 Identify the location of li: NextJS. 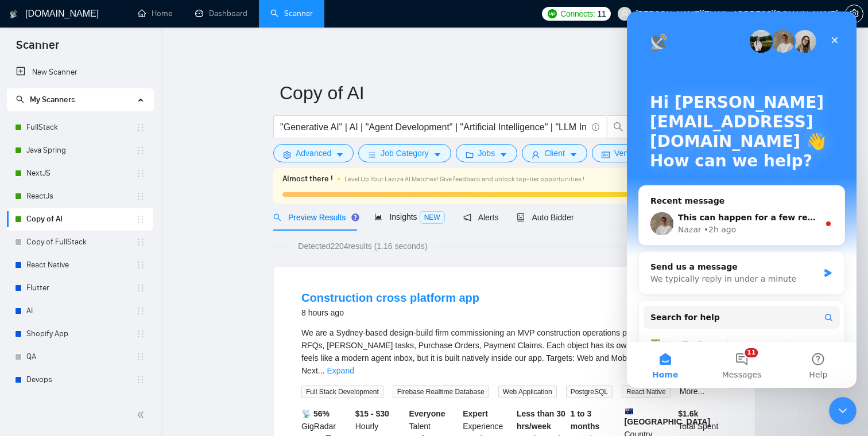
(80, 173).